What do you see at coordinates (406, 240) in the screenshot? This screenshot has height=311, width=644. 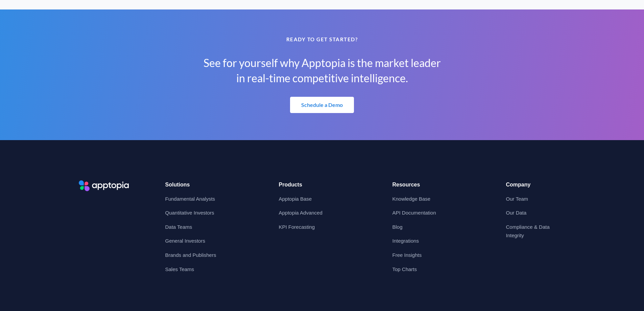 I see `a: Integrations` at bounding box center [406, 240].